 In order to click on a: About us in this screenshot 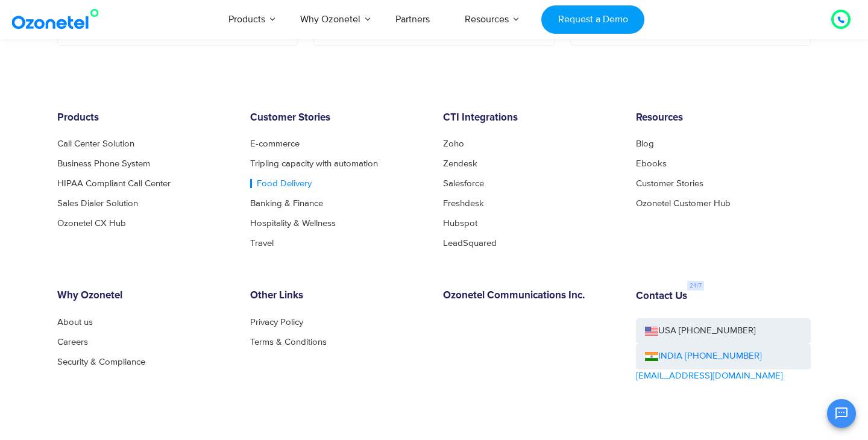, I will do `click(74, 321)`.